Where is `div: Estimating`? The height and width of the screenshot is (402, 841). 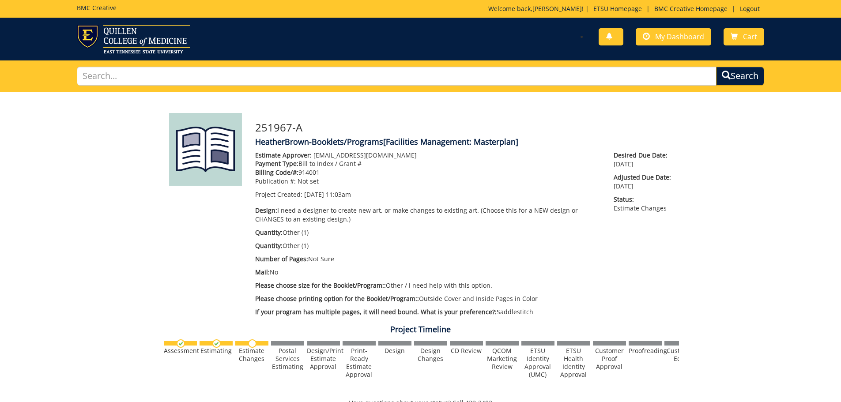 div: Estimating is located at coordinates (216, 351).